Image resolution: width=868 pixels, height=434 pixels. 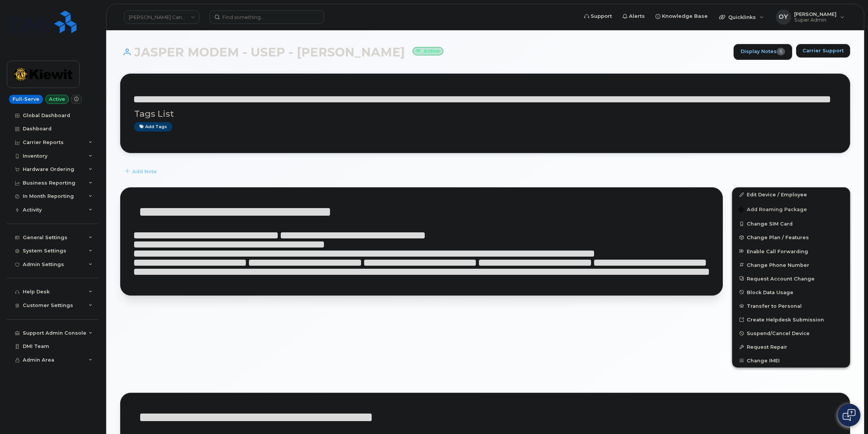 I want to click on button: Add Roaming Package, so click(x=791, y=208).